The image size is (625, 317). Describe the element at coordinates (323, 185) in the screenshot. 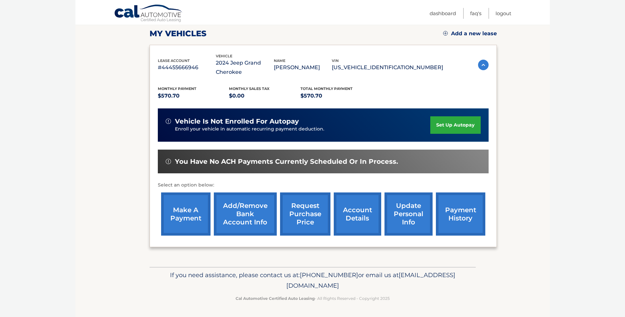

I see `p: Select an option below:` at that location.